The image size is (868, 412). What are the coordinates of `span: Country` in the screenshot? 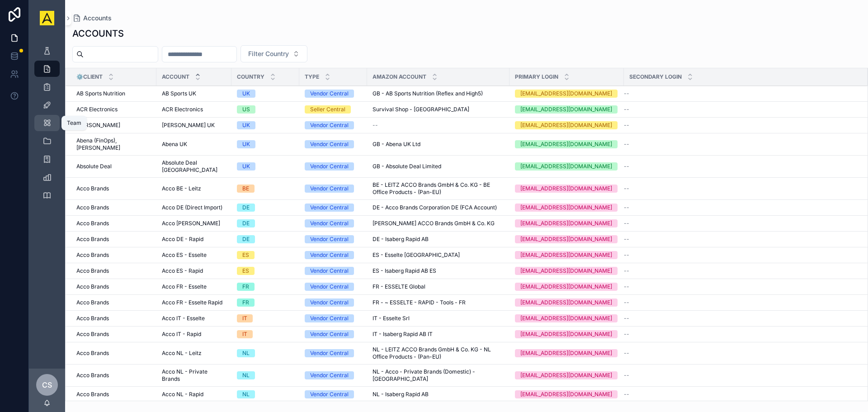 It's located at (250, 77).